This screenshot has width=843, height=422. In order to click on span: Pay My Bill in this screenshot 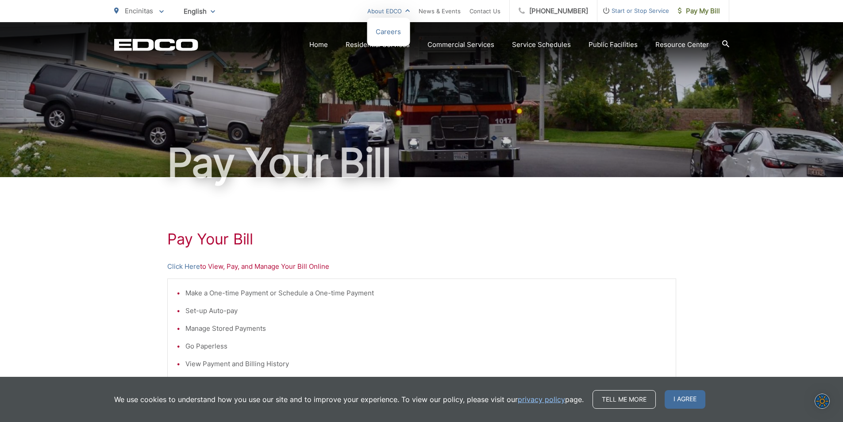, I will do `click(699, 11)`.